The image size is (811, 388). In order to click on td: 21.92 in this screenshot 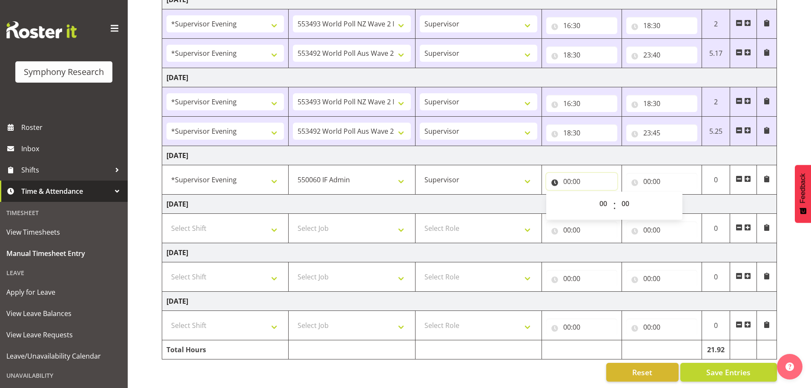, I will do `click(716, 350)`.